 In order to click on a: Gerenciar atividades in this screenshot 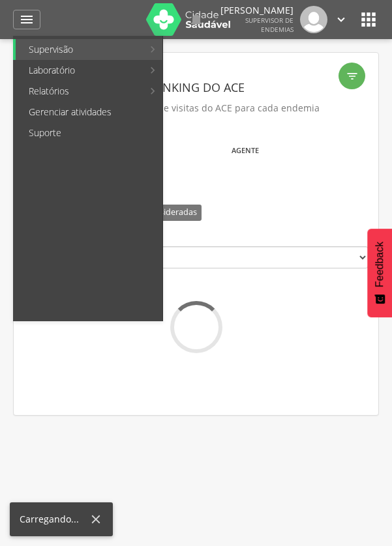, I will do `click(89, 112)`.